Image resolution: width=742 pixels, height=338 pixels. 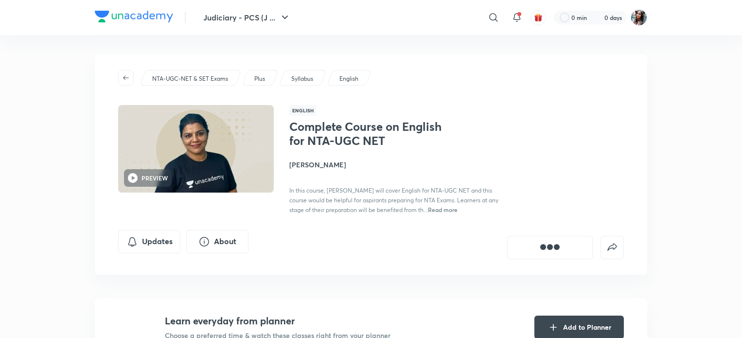 I want to click on a: Company Logo, so click(x=134, y=18).